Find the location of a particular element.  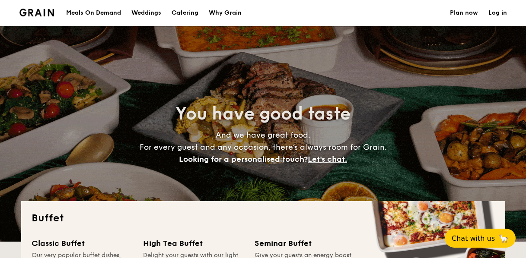

span: And we have great food. For every guest and any occasion, there’s always room for Grain. is located at coordinates (263, 147).